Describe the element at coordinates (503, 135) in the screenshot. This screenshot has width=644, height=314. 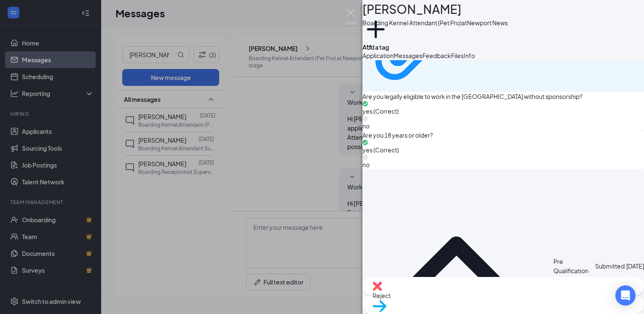
I see `span: Are you 18 years or older?` at that location.